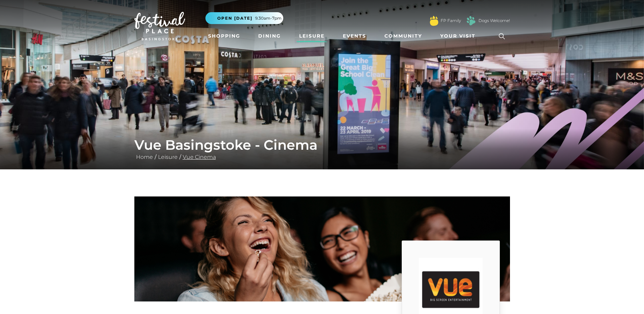 The image size is (644, 314). I want to click on a: Dining, so click(270, 36).